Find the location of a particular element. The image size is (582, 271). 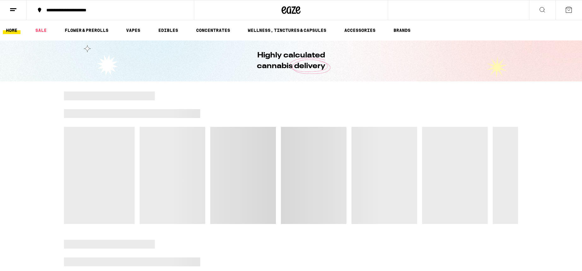

a: BRANDS is located at coordinates (402, 30).